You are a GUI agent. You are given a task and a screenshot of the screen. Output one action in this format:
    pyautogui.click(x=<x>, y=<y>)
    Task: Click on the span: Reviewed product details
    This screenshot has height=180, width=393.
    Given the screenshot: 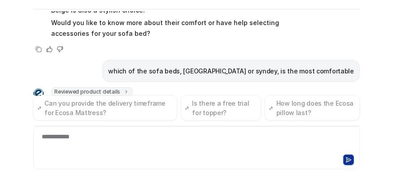 What is the action you would take?
    pyautogui.click(x=92, y=92)
    